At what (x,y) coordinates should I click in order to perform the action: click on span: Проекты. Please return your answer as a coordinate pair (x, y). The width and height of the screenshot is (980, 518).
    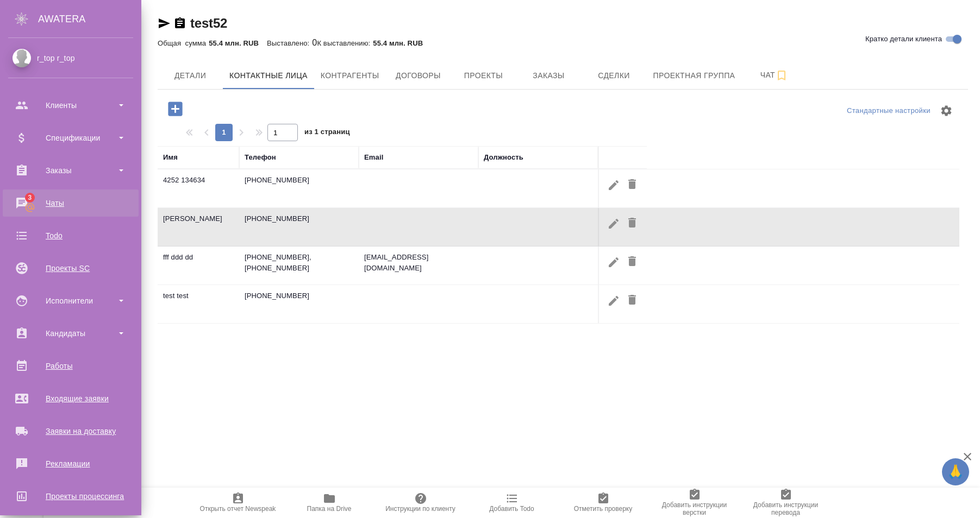
    Looking at the image, I should click on (483, 76).